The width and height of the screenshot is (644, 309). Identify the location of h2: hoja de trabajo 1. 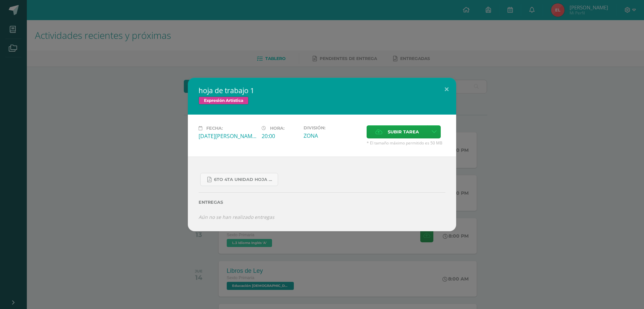
(322, 90).